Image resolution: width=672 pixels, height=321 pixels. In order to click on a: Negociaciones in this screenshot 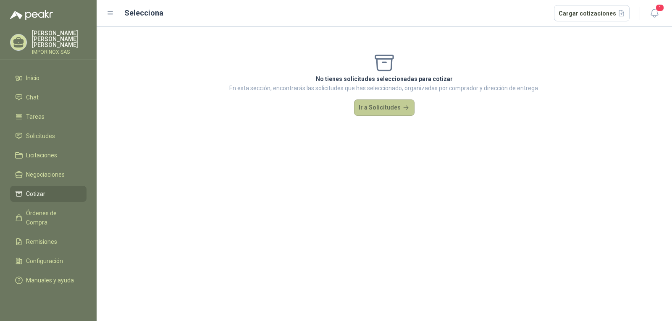, I will do `click(48, 175)`.